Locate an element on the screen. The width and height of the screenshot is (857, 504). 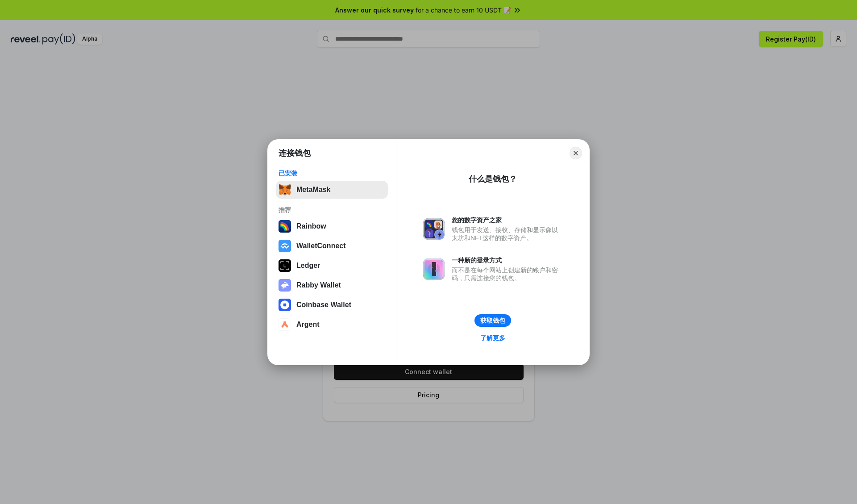
div: Coinbase Wallet is located at coordinates (324, 305).